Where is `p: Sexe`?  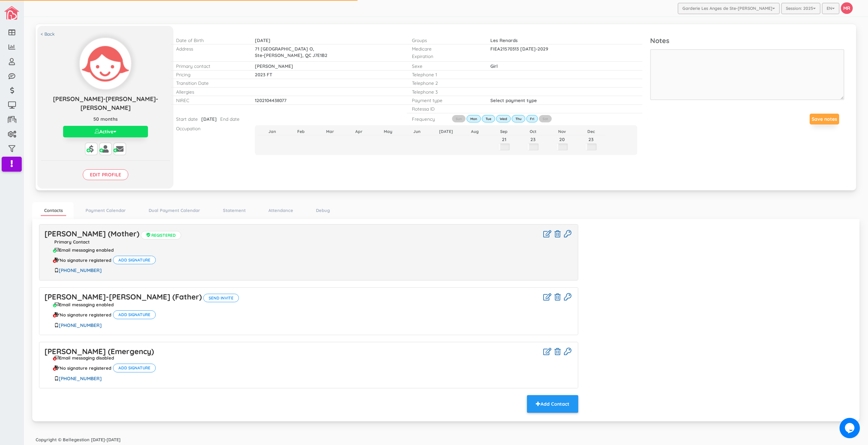
p: Sexe is located at coordinates (446, 66).